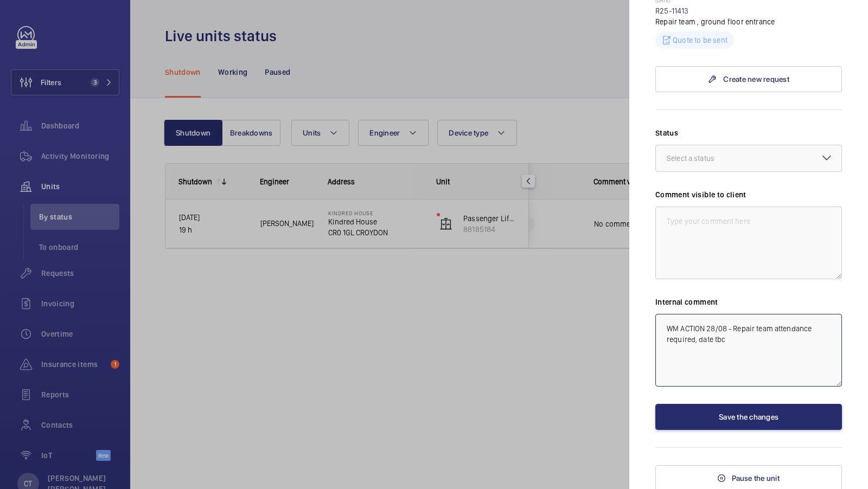 This screenshot has height=489, width=868. What do you see at coordinates (749, 302) in the screenshot?
I see `label: Internal comment` at bounding box center [749, 302].